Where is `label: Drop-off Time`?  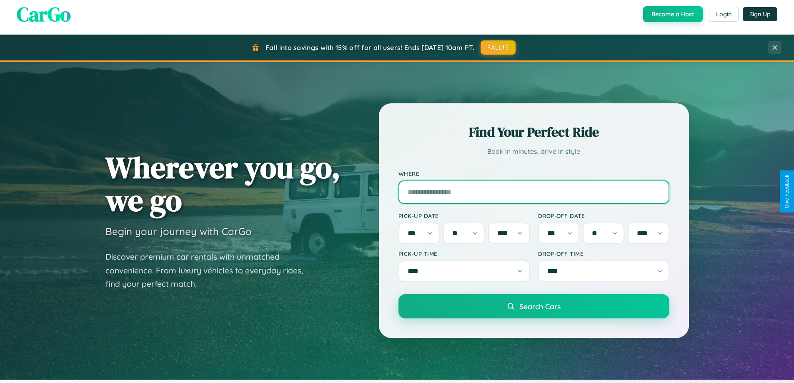 label: Drop-off Time is located at coordinates (604, 254).